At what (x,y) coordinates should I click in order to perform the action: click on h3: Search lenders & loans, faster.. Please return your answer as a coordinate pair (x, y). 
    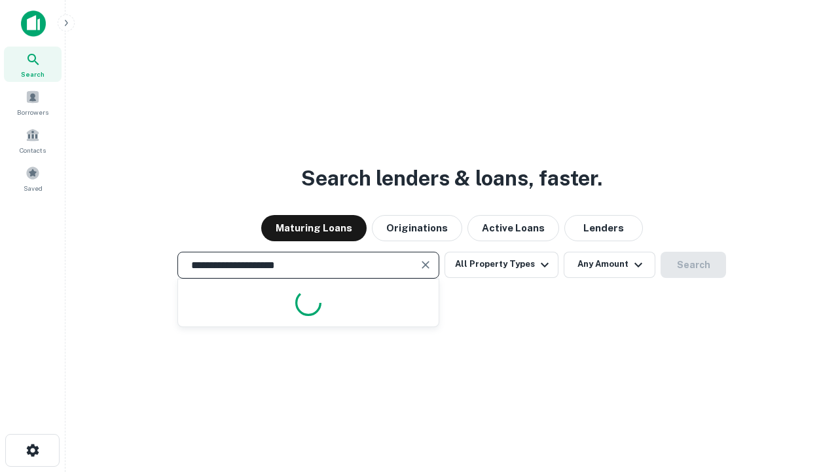
    Looking at the image, I should click on (452, 178).